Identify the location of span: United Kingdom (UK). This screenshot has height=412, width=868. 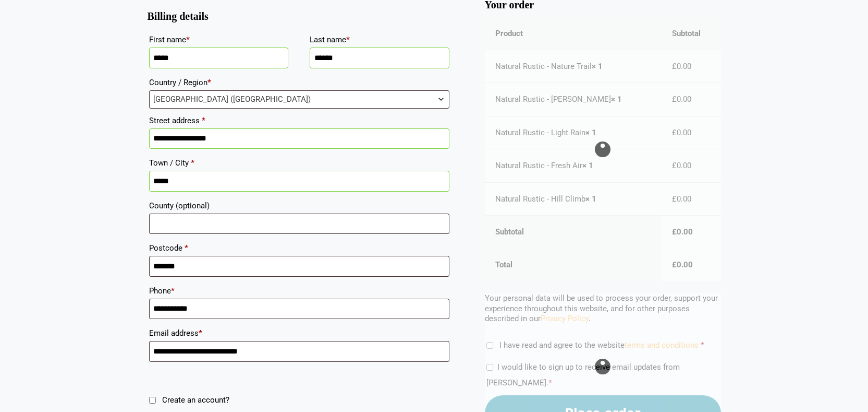
(299, 99).